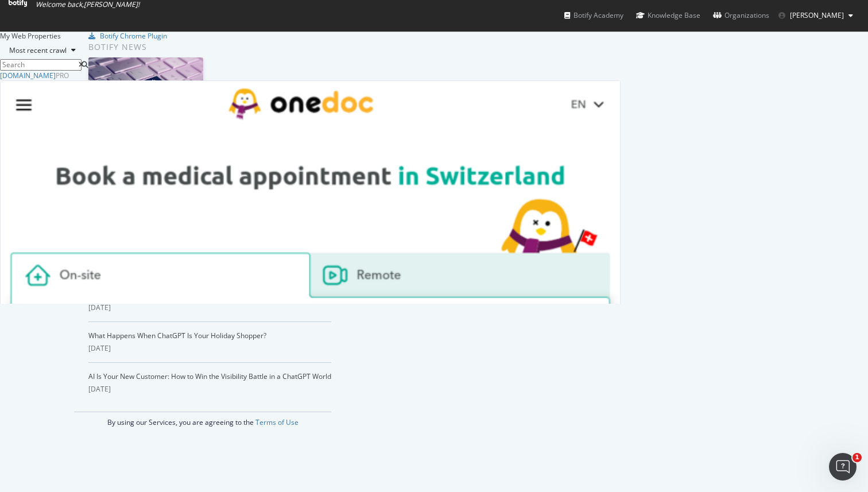  What do you see at coordinates (128, 36) in the screenshot?
I see `a: Botify Chrome Plugin` at bounding box center [128, 36].